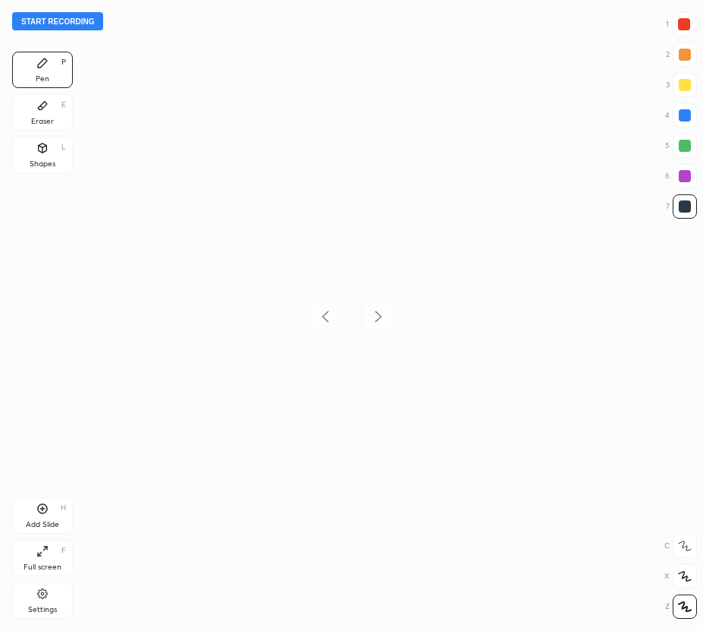 This screenshot has height=631, width=703. Describe the element at coordinates (42, 79) in the screenshot. I see `div: Pen` at that location.